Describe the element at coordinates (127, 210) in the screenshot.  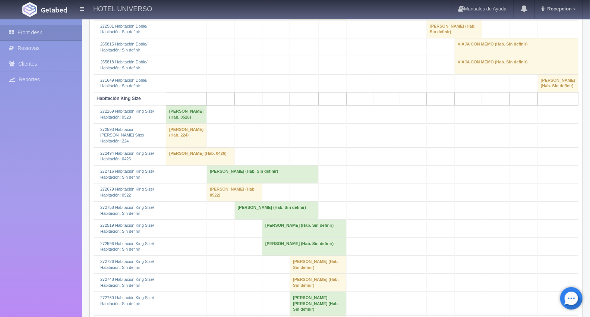
I see `a: 272758 Habitación King Size/Habitación: Sin definir` at that location.